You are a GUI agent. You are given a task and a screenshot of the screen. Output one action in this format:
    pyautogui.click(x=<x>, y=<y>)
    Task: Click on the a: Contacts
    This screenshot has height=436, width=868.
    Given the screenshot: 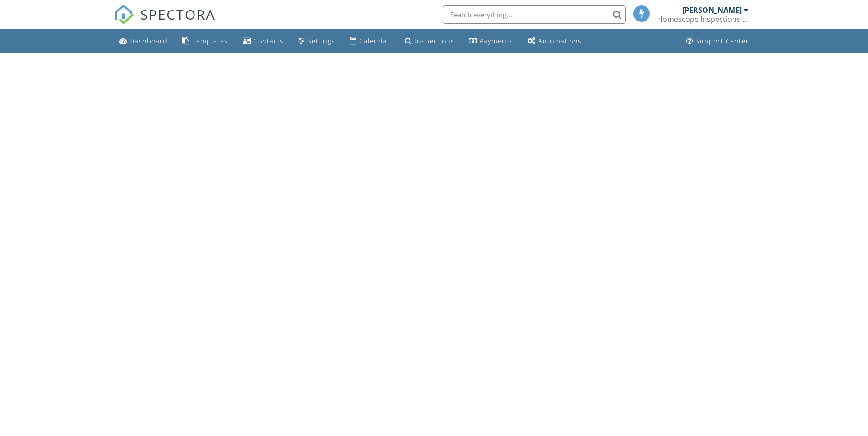 What is the action you would take?
    pyautogui.click(x=263, y=41)
    